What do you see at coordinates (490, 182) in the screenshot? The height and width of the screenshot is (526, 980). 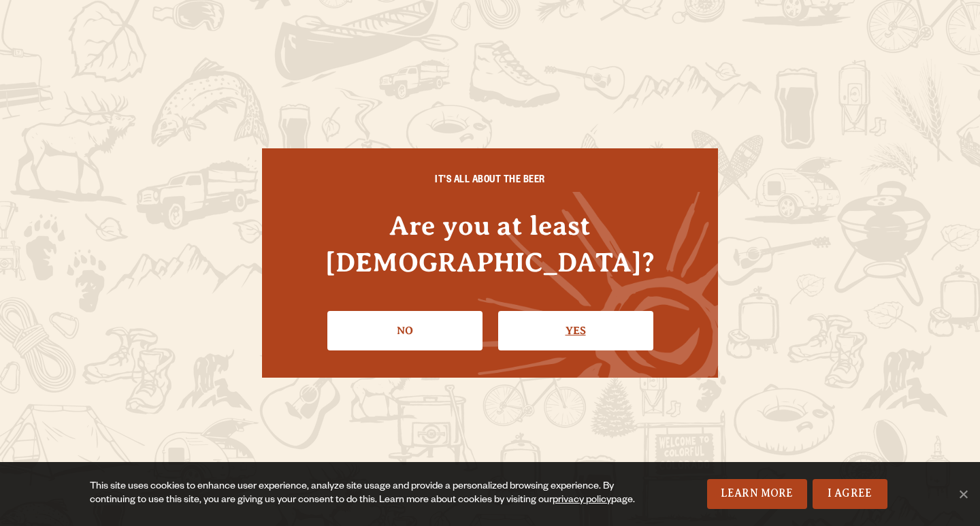 I see `h6: IT'S ALL ABOUT THE BEER` at bounding box center [490, 182].